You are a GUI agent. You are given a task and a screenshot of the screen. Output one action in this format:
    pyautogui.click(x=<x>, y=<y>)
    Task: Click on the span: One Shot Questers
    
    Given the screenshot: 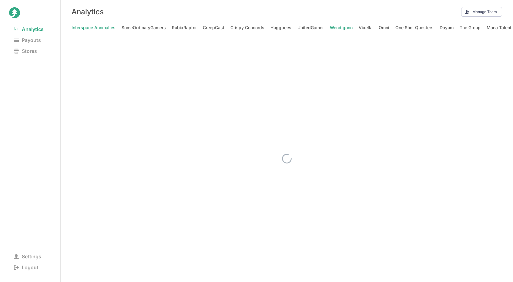 What is the action you would take?
    pyautogui.click(x=415, y=28)
    